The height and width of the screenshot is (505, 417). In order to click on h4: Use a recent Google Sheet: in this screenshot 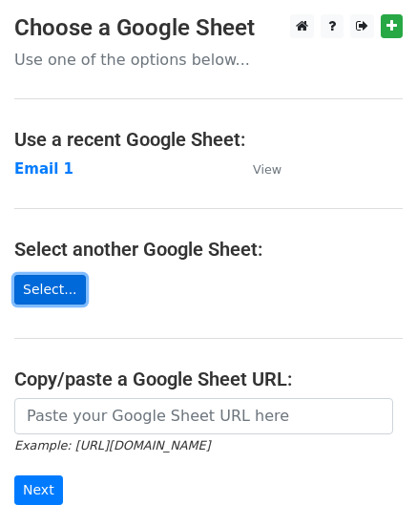, I will do `click(208, 139)`.